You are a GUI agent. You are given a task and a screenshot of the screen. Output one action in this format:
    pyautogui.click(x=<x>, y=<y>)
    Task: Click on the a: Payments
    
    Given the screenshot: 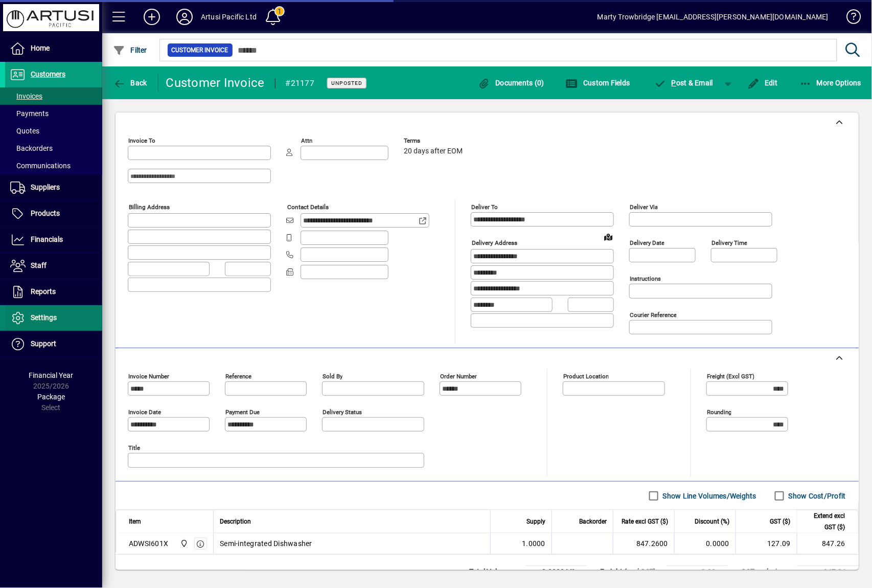 What is the action you would take?
    pyautogui.click(x=53, y=113)
    